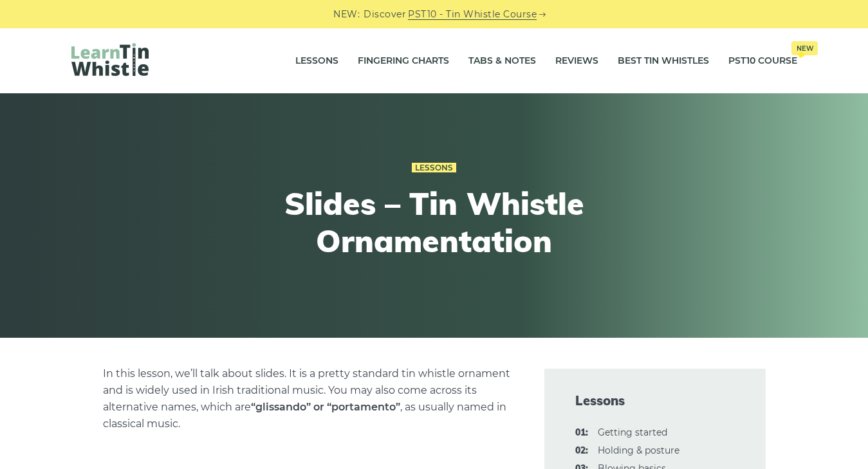  What do you see at coordinates (434, 222) in the screenshot?
I see `h1: Slides – Tin Whistle Ornamentation` at bounding box center [434, 222].